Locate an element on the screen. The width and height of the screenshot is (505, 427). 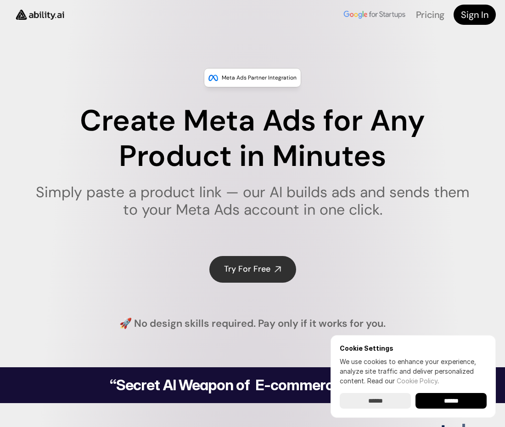
h4: Try For Free is located at coordinates (247, 269).